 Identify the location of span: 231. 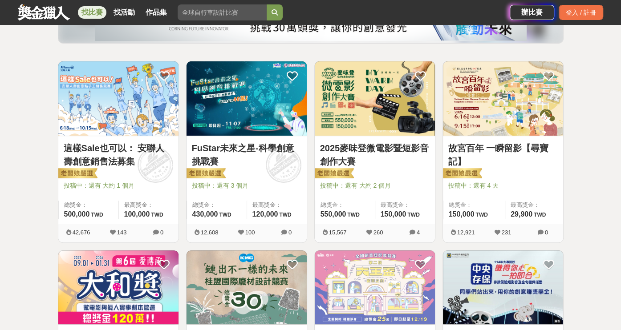
(506, 232).